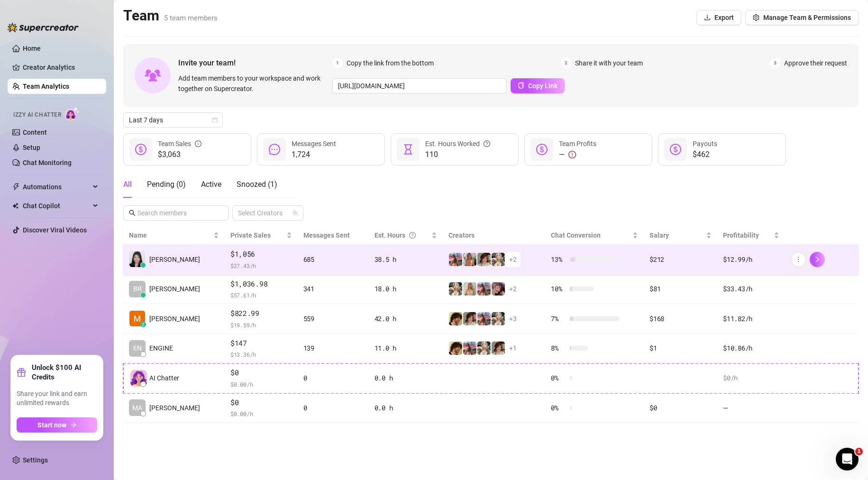 This screenshot has width=868, height=480. Describe the element at coordinates (470, 259) in the screenshot. I see `img: Pam🤍` at that location.